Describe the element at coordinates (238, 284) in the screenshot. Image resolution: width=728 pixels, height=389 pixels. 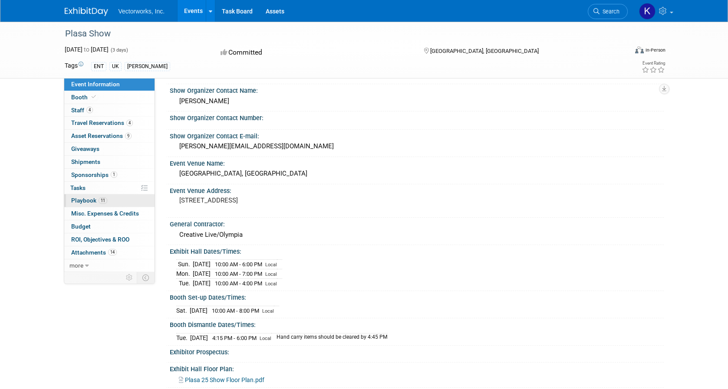
I see `span: 10:00 AM - 4:00 PM` at that location.